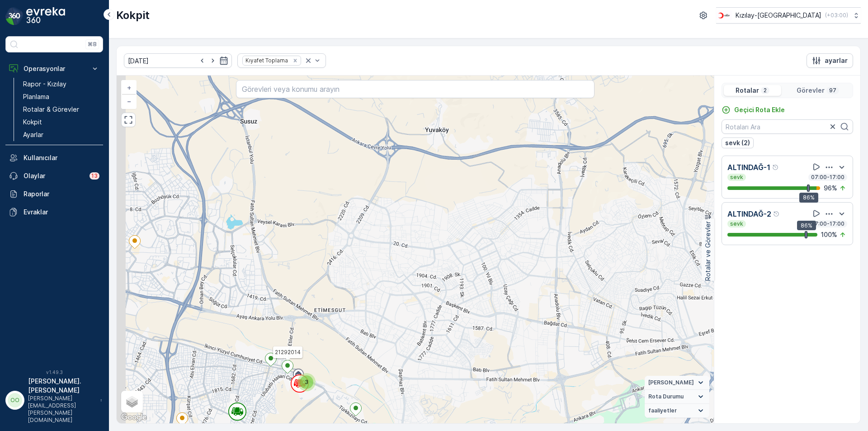  What do you see at coordinates (54, 372) in the screenshot?
I see `span: v 1.49.3` at bounding box center [54, 372].